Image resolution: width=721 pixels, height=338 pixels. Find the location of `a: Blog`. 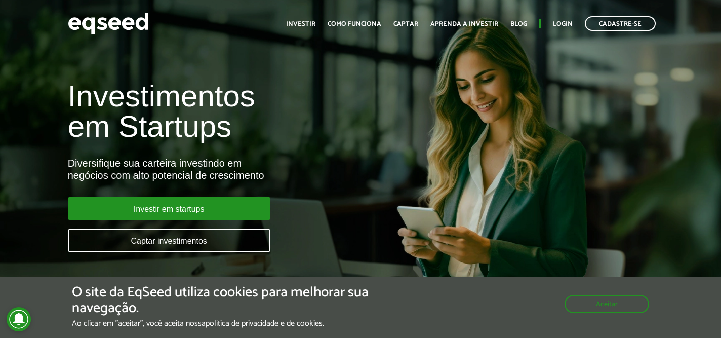

a: Blog is located at coordinates (518, 24).